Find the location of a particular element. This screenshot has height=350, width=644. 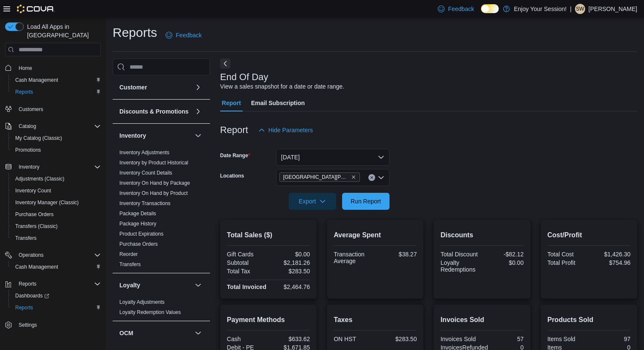

label: Date Range is located at coordinates (235, 155).